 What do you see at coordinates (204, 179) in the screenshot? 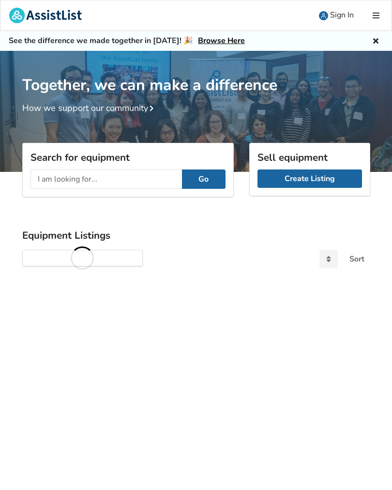
I see `button: Go` at bounding box center [204, 179].